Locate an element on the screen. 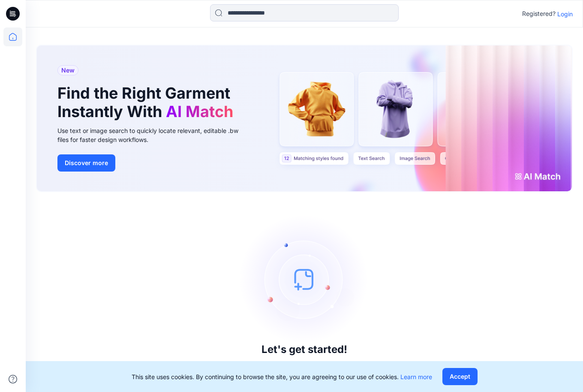 The width and height of the screenshot is (583, 392). h1: Find the Right Garment Instantly With is located at coordinates (147, 102).